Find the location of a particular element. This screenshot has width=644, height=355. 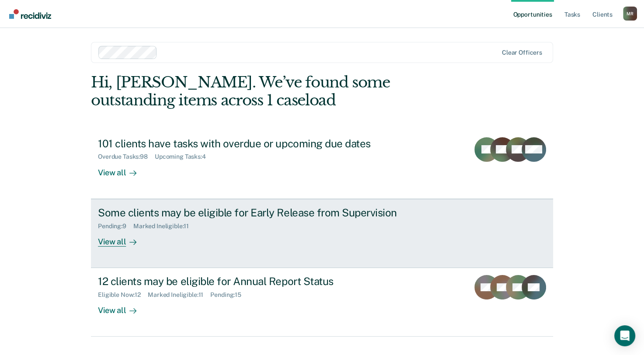

div: Some clients may be eligible for Early Release from Supervision is located at coordinates (252, 213).